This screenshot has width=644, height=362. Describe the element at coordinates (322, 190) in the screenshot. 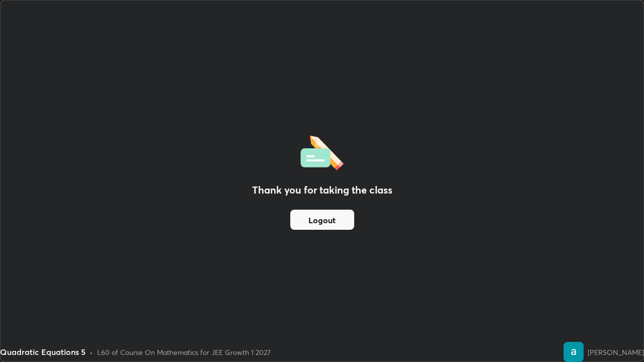

I see `h2: Thank you for taking the class` at that location.